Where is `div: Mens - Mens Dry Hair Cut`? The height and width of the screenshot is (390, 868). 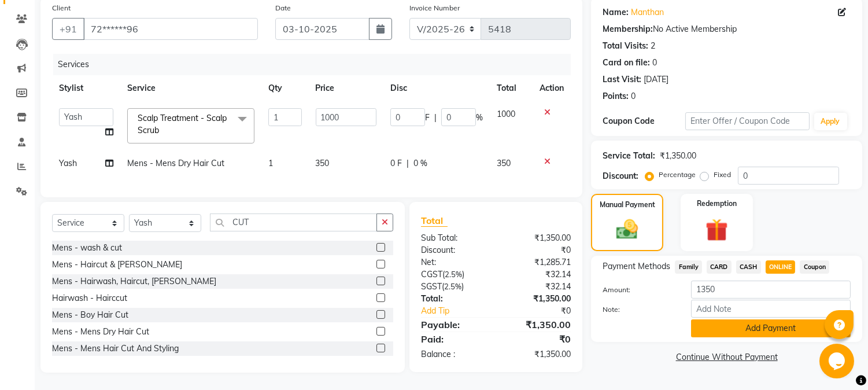
div: Mens - Mens Dry Hair Cut is located at coordinates (101, 332).